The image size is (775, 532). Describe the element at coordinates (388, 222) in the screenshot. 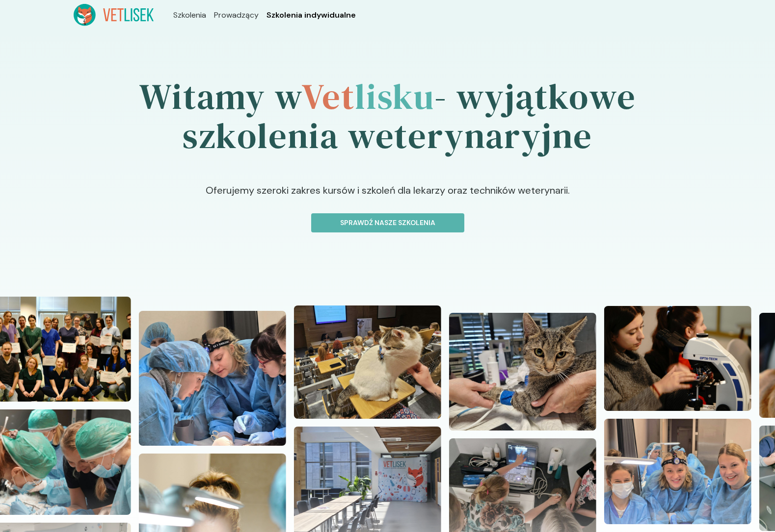

I see `a: Sprawdź nasze szkolenia` at that location.